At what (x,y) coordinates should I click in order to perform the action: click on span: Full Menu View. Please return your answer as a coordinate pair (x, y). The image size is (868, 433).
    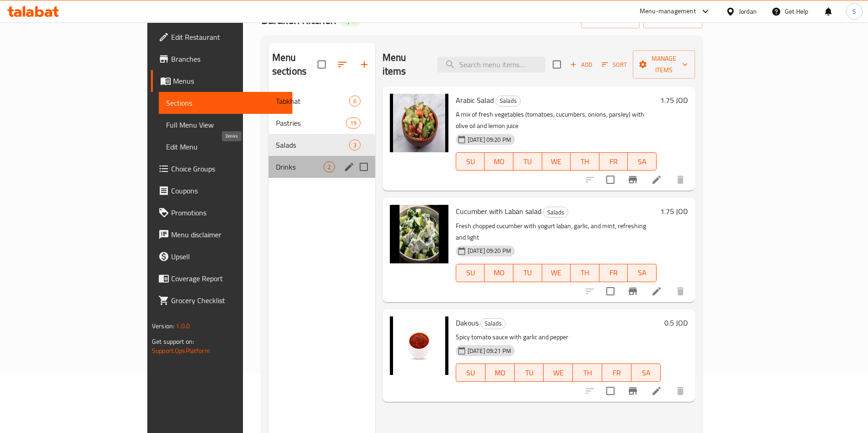
    Looking at the image, I should click on (225, 125).